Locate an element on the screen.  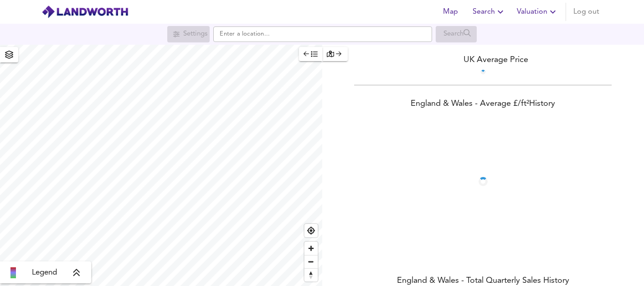
button: Search is located at coordinates (489, 12).